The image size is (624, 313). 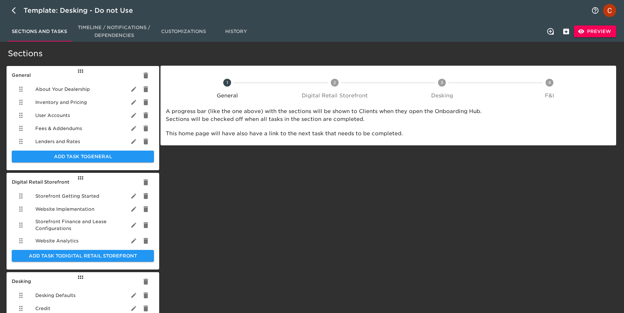 I want to click on p: Sections will be checked off when all tasks in the section are completed., so click(x=388, y=119).